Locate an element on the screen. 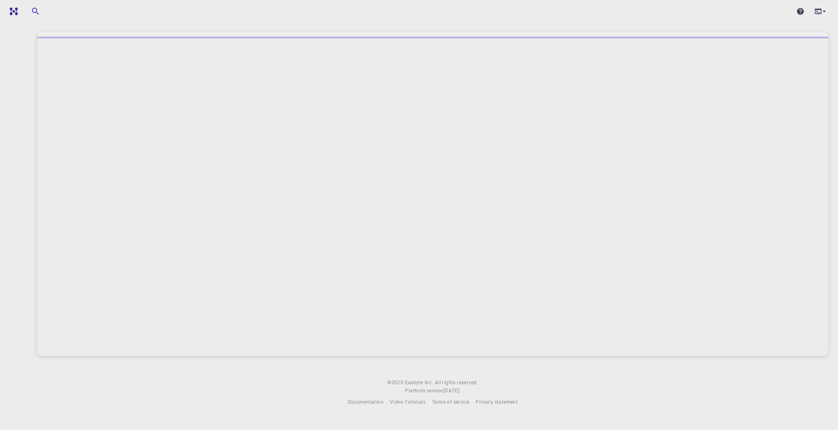 This screenshot has height=430, width=838. a: Video Tutorials is located at coordinates (408, 402).